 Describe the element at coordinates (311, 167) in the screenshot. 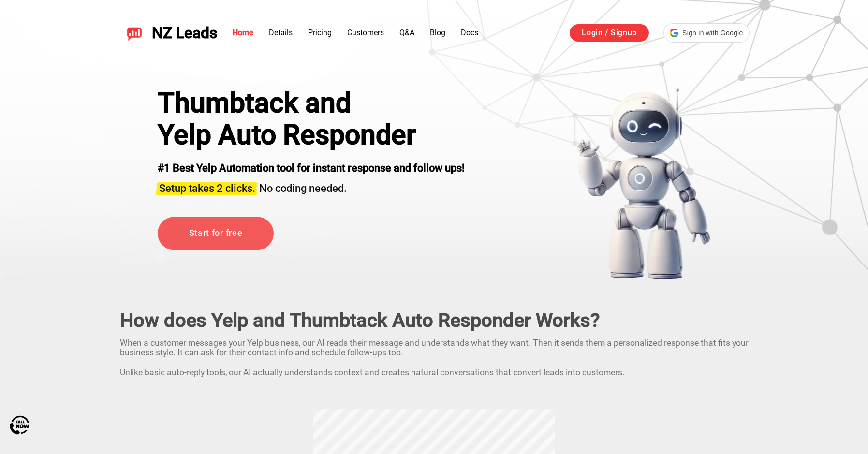

I see `strong: #1 Best Yelp Automation tool for instant response and follow ups!` at that location.